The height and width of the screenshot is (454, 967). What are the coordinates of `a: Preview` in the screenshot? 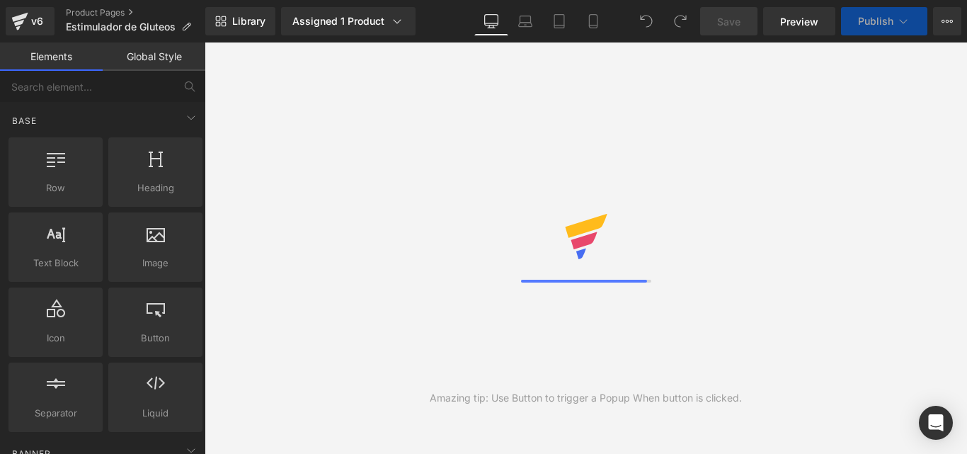 It's located at (799, 21).